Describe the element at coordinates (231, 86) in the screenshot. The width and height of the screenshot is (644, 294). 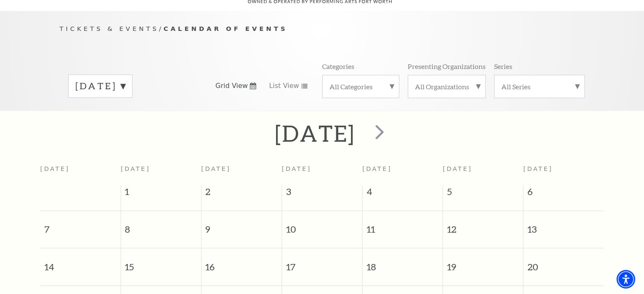
I see `span: Grid View` at that location.